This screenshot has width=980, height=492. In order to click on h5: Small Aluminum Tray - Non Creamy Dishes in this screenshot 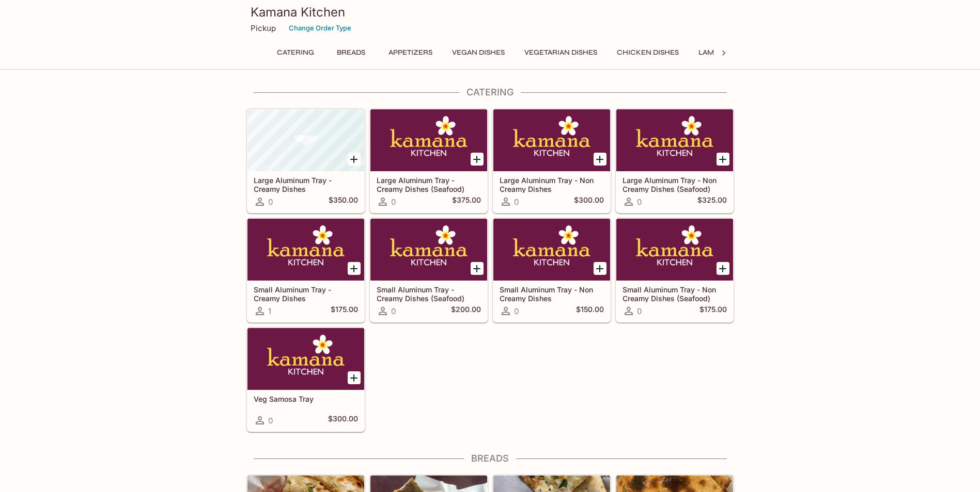, I will do `click(552, 294)`.